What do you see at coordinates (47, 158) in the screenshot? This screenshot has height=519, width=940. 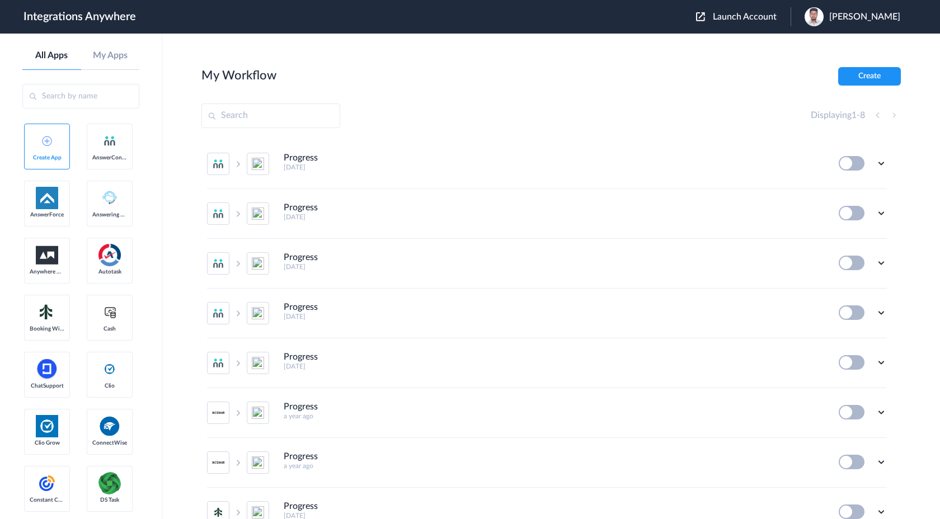 I see `span: Create App` at bounding box center [47, 158].